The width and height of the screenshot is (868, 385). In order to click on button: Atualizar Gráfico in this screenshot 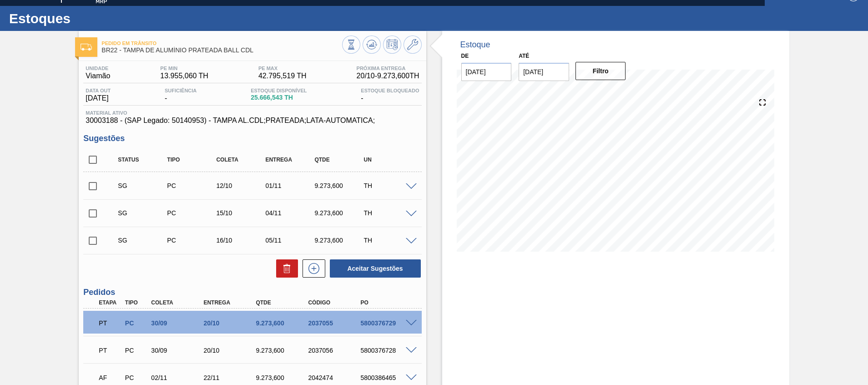, I will do `click(372, 44)`.